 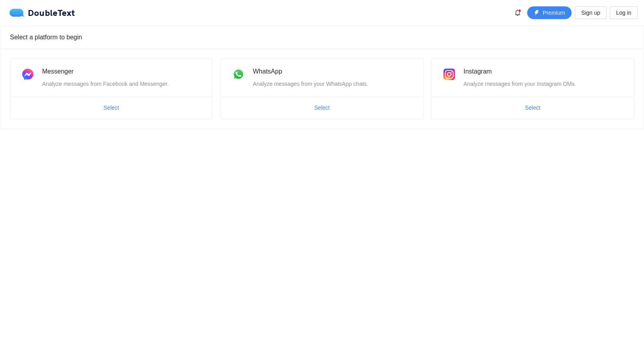 What do you see at coordinates (536, 13) in the screenshot?
I see `span: thunderbolt` at bounding box center [536, 13].